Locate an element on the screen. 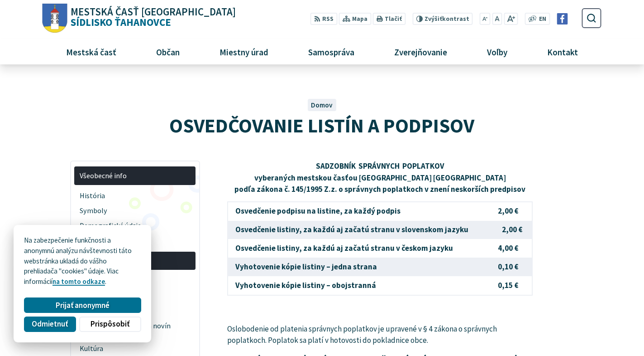  span: Mestská časť is located at coordinates (91, 52).